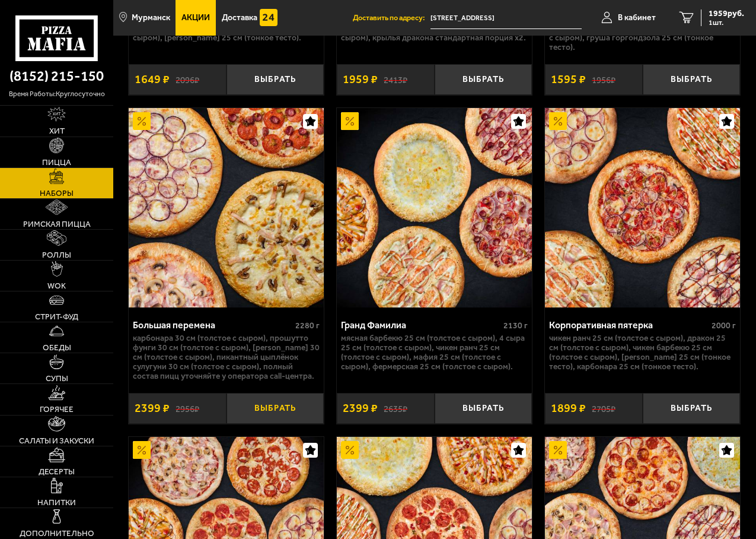 The width and height of the screenshot is (756, 539). I want to click on img: 15daf4d41897b9f0e9f617042186c801.svg, so click(269, 18).